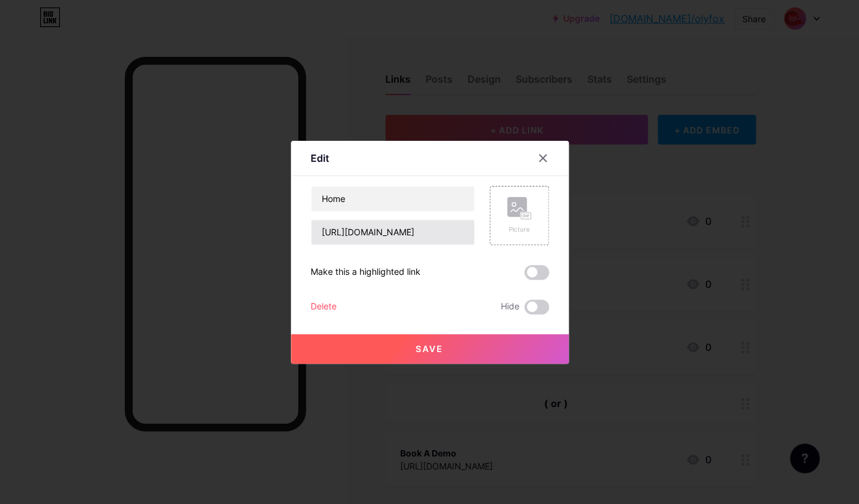  Describe the element at coordinates (430, 348) in the screenshot. I see `span: Save` at that location.